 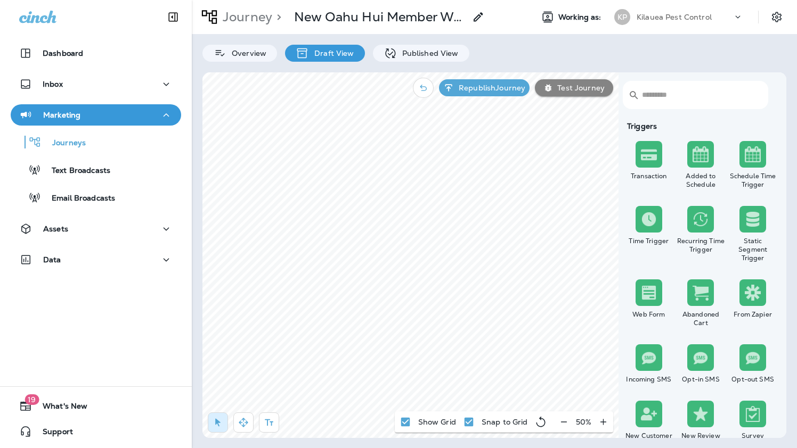 I want to click on div: Added to Schedule, so click(x=701, y=181).